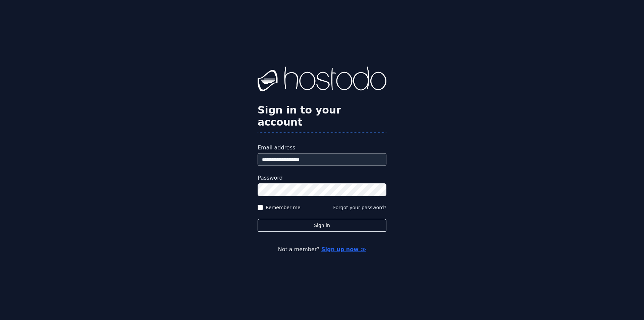 The image size is (644, 320). What do you see at coordinates (343, 249) in the screenshot?
I see `a: Sign up now ≫` at bounding box center [343, 249].